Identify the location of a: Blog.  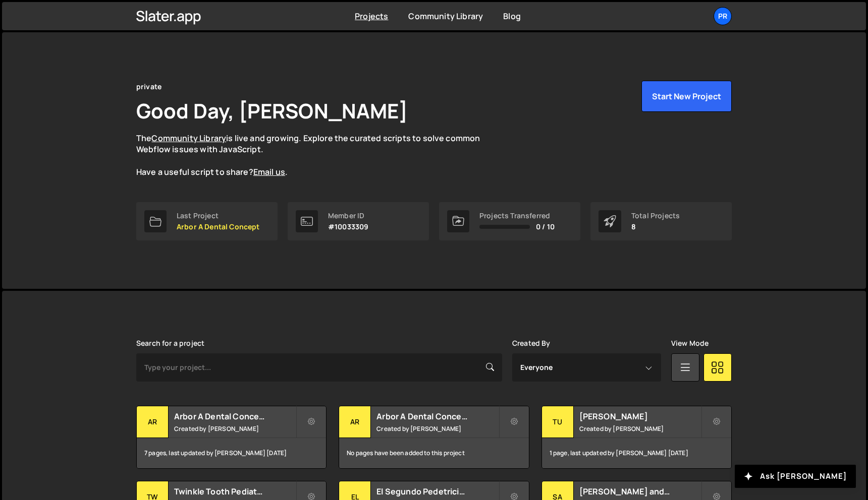
(512, 16).